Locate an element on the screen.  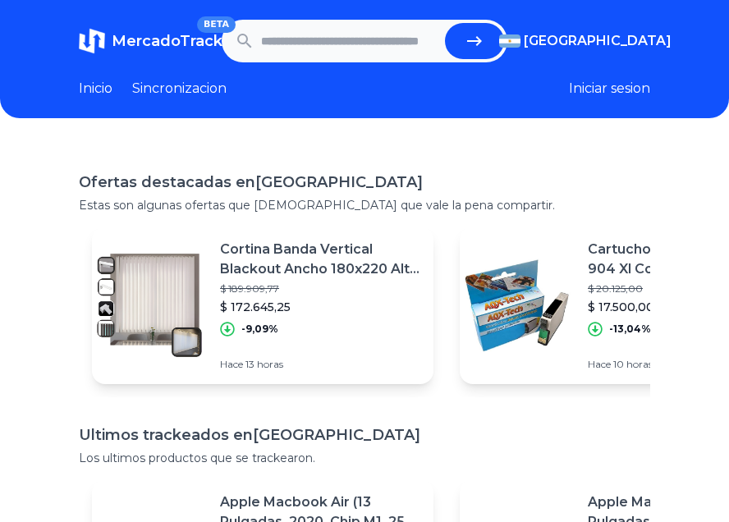
p: $ 172.645,25 is located at coordinates (320, 307).